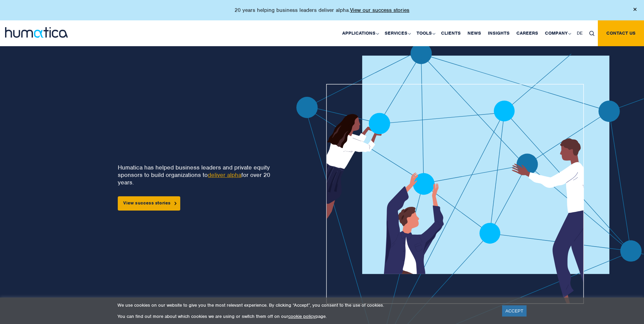 Image resolution: width=644 pixels, height=324 pixels. I want to click on a: Services, so click(397, 33).